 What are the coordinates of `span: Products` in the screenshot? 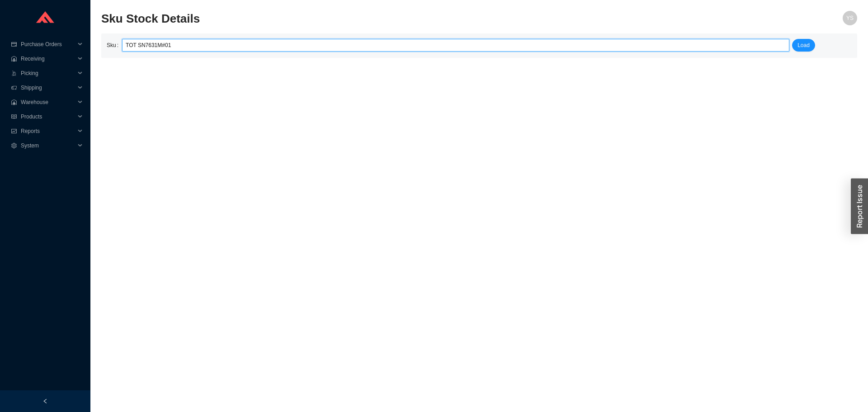 It's located at (48, 117).